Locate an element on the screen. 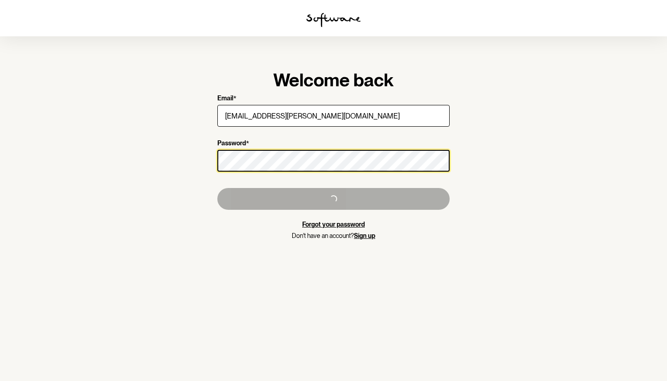 The height and width of the screenshot is (381, 667). a: Forgot your password is located at coordinates (334, 224).